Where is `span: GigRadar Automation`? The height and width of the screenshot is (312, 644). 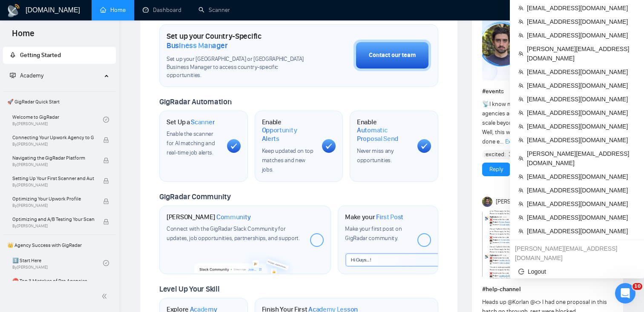
span: GigRadar Automation is located at coordinates (195, 101).